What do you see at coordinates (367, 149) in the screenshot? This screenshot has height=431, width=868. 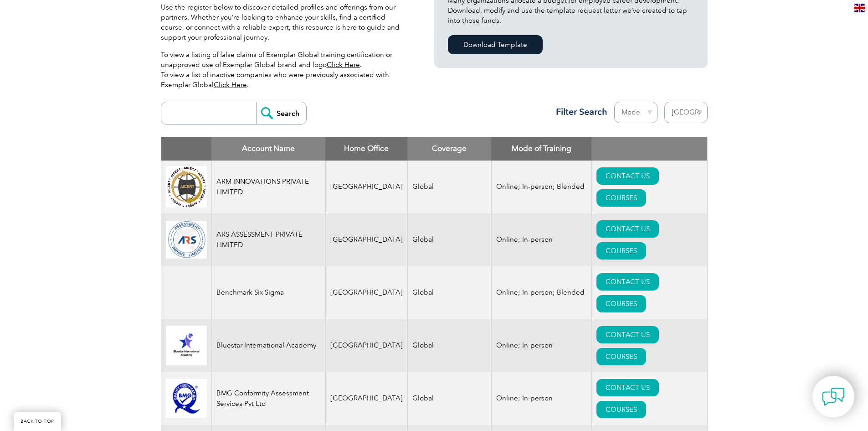 I see `th: Home Office: activate to sort column ascending` at bounding box center [367, 149].